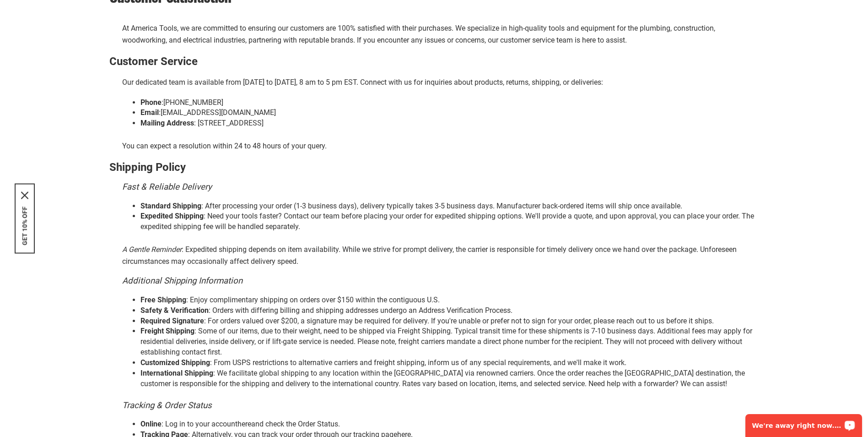 This screenshot has height=437, width=868. What do you see at coordinates (450, 424) in the screenshot?
I see `li: : Log in to your account and check the Order Status.` at bounding box center [450, 424].